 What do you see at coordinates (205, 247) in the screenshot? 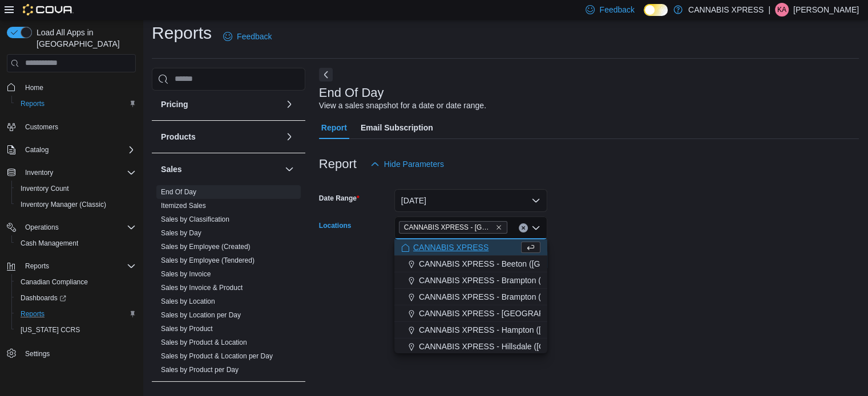
I see `span: Sales by Employee (Created)` at bounding box center [205, 247].